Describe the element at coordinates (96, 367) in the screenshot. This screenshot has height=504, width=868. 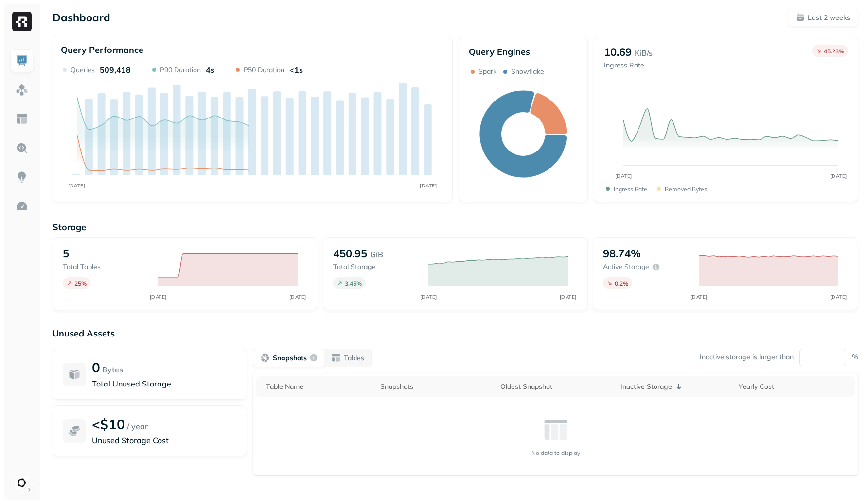
I see `p: 0` at that location.